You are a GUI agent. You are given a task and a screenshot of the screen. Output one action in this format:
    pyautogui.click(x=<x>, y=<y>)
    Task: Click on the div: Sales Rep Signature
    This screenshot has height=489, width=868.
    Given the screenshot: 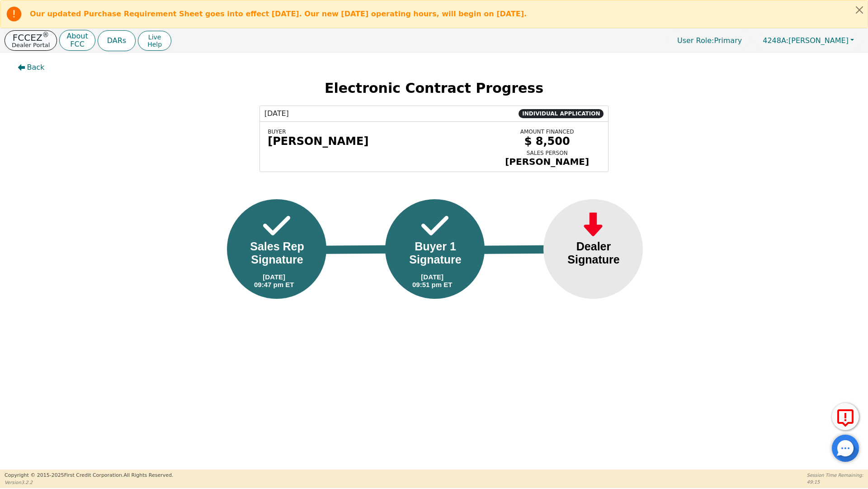 What is the action you would take?
    pyautogui.click(x=277, y=253)
    